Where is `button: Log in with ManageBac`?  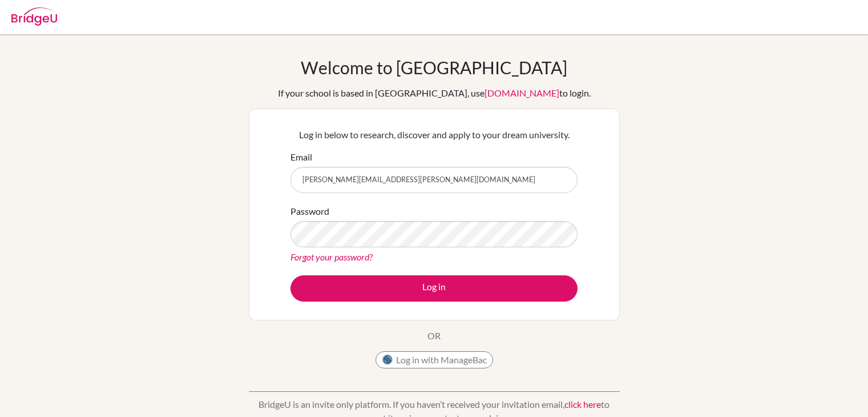 button: Log in with ManageBac is located at coordinates (434, 360).